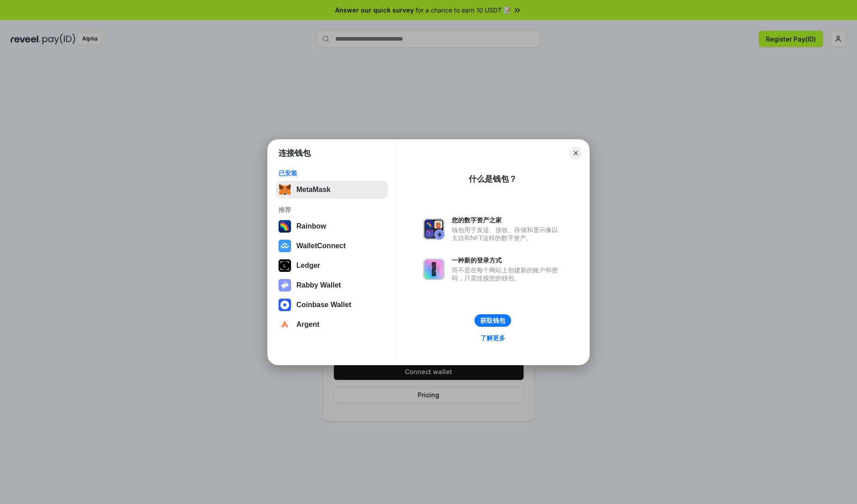 The width and height of the screenshot is (857, 504). I want to click on a: 了解更多, so click(493, 338).